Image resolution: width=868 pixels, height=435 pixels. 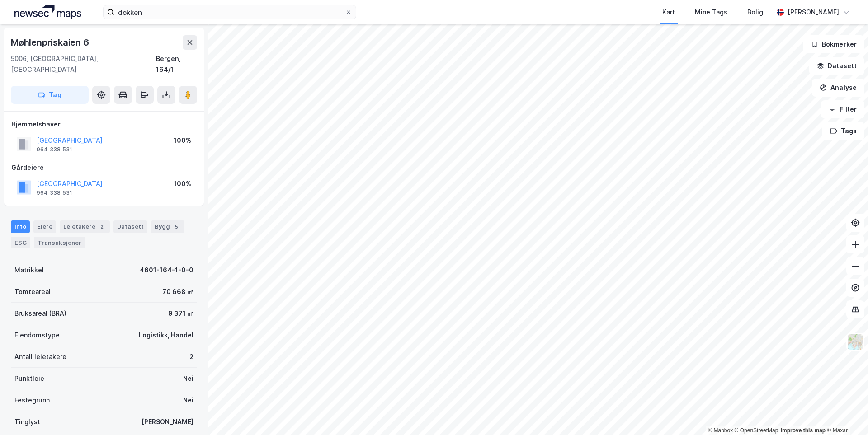 What do you see at coordinates (27, 422) in the screenshot?
I see `div: Tinglyst` at bounding box center [27, 422].